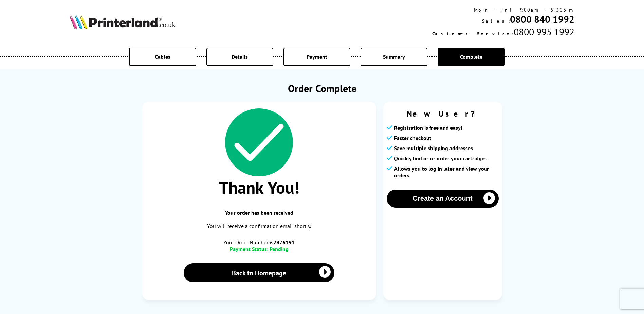 The width and height of the screenshot is (644, 314). What do you see at coordinates (259, 273) in the screenshot?
I see `a: Back to Homepage` at bounding box center [259, 273].